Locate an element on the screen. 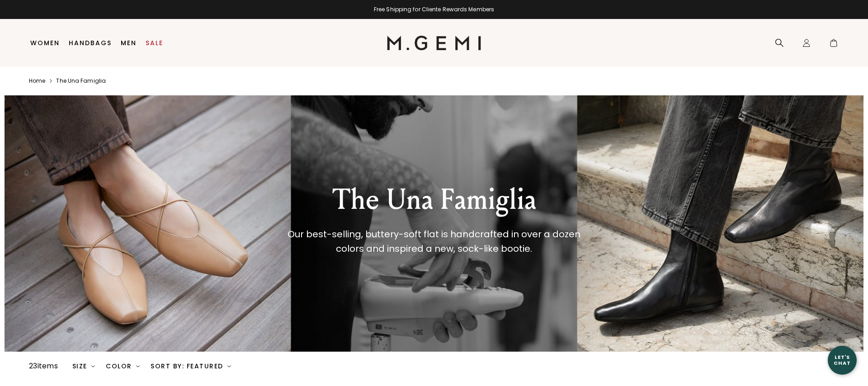 Image resolution: width=868 pixels, height=386 pixels. div: 23 items is located at coordinates (44, 366).